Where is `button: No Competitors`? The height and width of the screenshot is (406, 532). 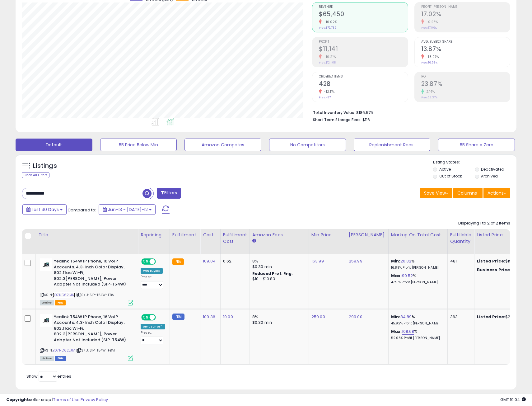 button: No Competitors is located at coordinates (307, 145).